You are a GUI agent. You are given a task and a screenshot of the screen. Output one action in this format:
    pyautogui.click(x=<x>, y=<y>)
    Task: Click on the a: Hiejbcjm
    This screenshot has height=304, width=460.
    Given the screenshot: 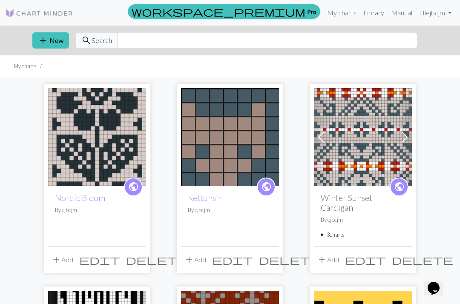 What is the action you would take?
    pyautogui.click(x=435, y=13)
    